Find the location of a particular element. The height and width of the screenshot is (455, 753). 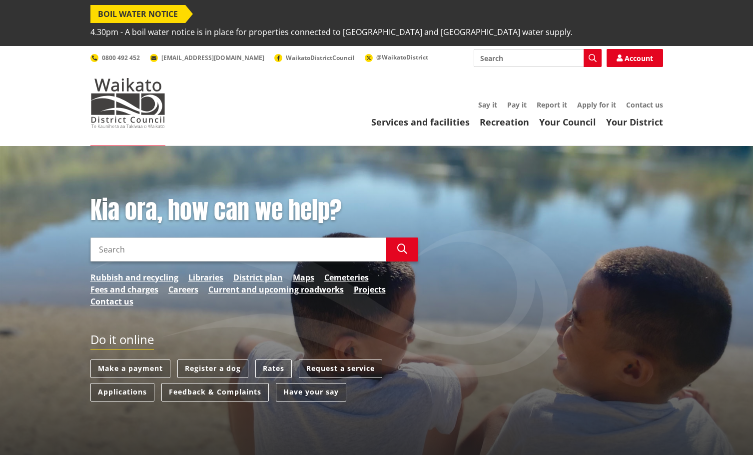

span: BOIL WATER NOTICE is located at coordinates (138, 14).